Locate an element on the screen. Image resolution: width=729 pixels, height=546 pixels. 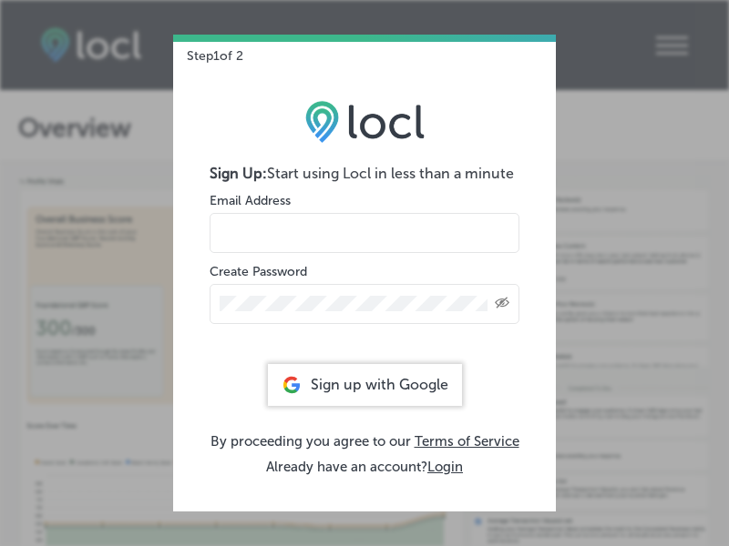
p: Already have an account? is located at coordinates (364, 467).